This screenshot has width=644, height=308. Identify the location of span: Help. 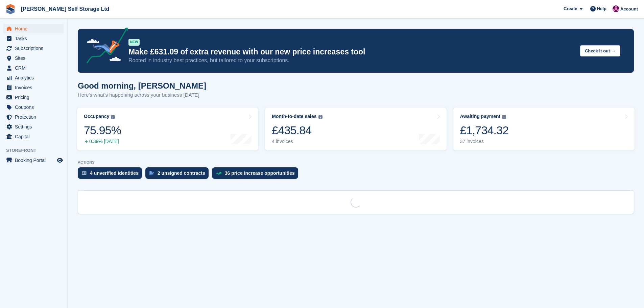
(602, 9).